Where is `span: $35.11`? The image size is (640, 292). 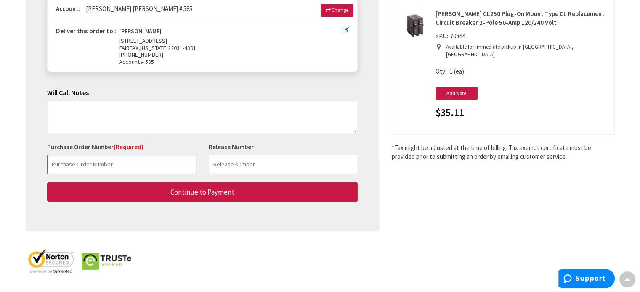
span: $35.11 is located at coordinates (450, 113).